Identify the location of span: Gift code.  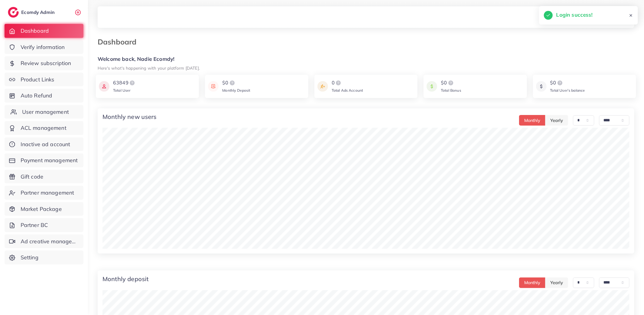
(32, 177).